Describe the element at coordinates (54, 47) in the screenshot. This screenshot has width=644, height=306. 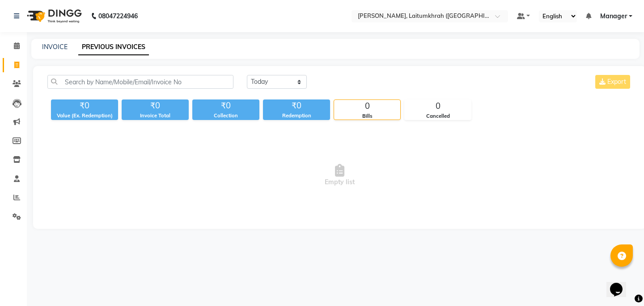
I see `a: INVOICE` at that location.